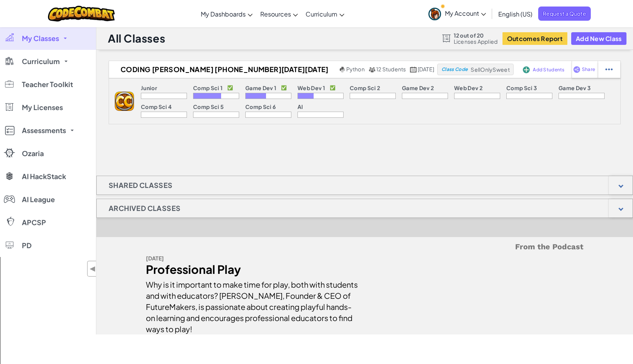 This screenshot has height=364, width=633. I want to click on span: AI HackStack, so click(44, 176).